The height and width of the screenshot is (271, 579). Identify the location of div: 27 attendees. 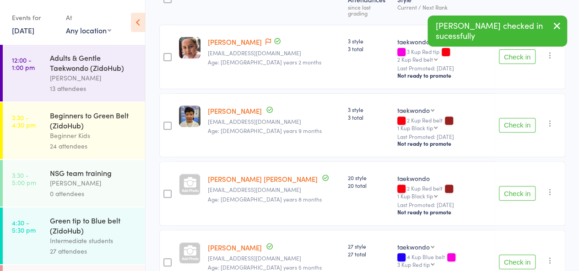
(93, 251).